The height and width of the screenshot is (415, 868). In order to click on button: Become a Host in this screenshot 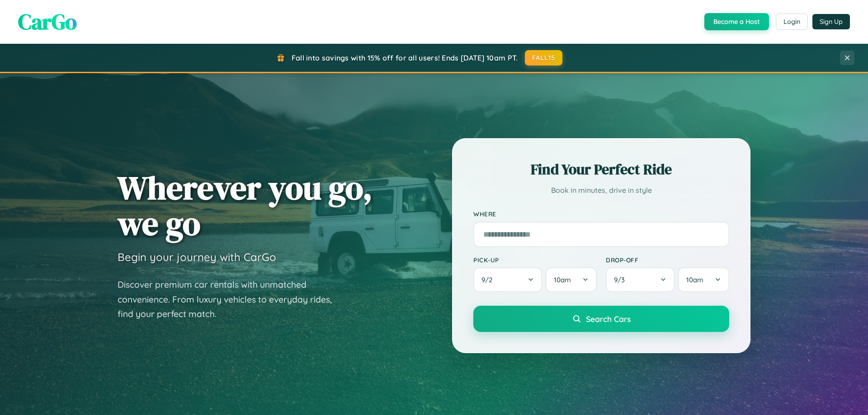, I will do `click(737, 22)`.